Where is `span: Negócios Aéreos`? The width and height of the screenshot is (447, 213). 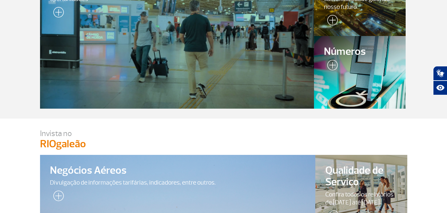 span: Negócios Aéreos is located at coordinates (178, 171).